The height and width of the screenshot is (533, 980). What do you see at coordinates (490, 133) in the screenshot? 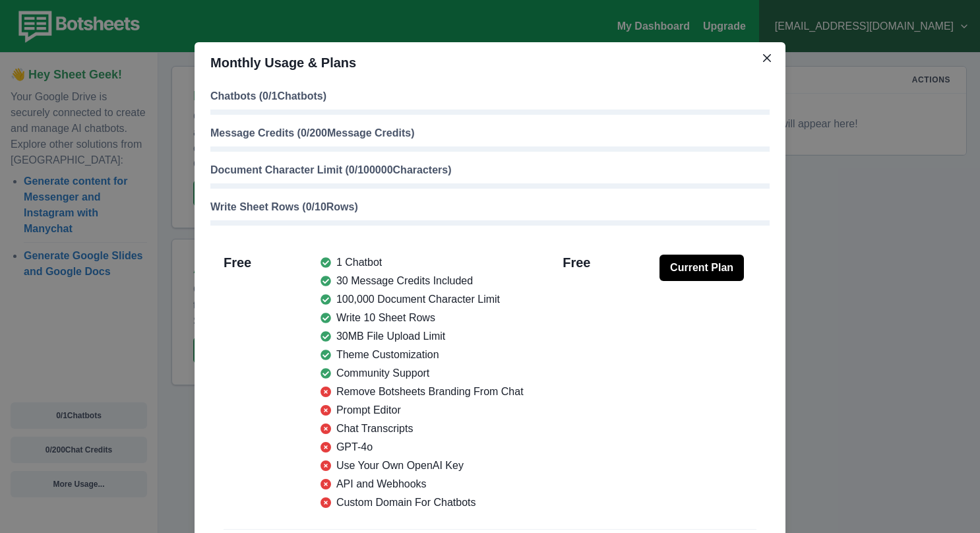
I see `p: Message Credits ( 0 / 200 Message Credits)` at bounding box center [490, 133].